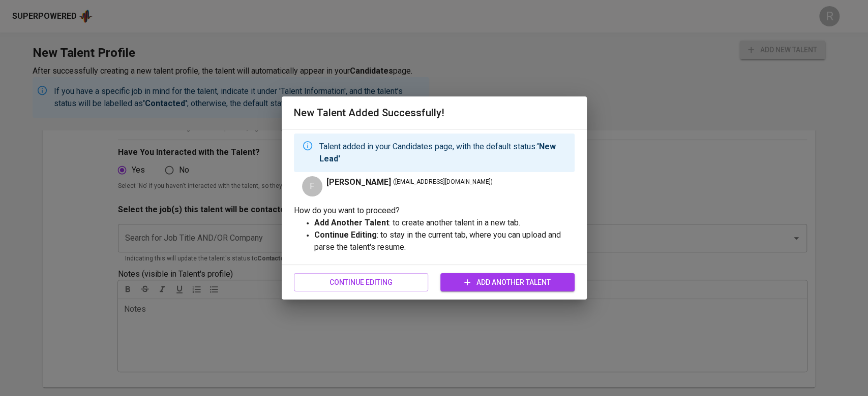 The width and height of the screenshot is (868, 396). Describe the element at coordinates (361, 283) in the screenshot. I see `button: Continue Editing` at that location.